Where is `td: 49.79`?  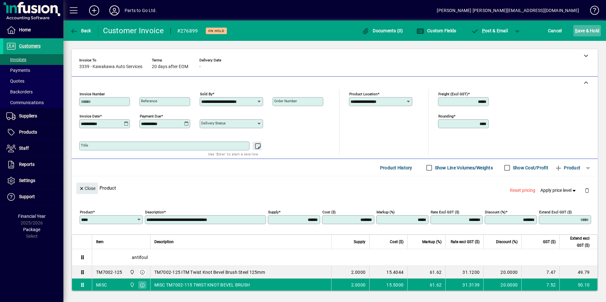
td: 49.79 is located at coordinates (578, 273).